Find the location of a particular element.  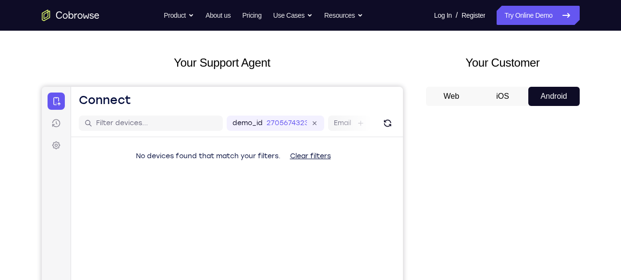

span: No devices found that match your filters. is located at coordinates (166, 69).